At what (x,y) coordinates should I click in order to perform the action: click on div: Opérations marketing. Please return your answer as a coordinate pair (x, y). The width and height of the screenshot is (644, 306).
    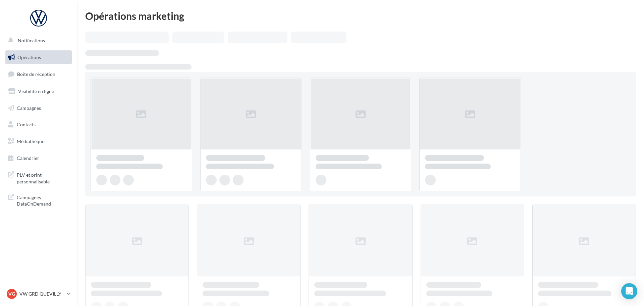
    Looking at the image, I should click on (361, 16).